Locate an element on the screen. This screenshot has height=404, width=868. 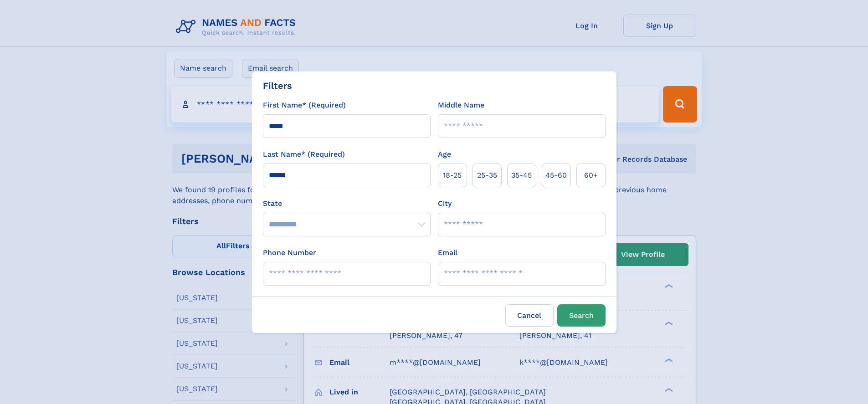
label: First Name* (Required) is located at coordinates (304, 105).